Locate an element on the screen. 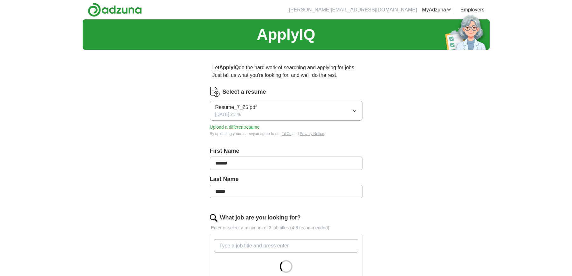 The image size is (572, 276). strong: ApplyIQ is located at coordinates (229, 67).